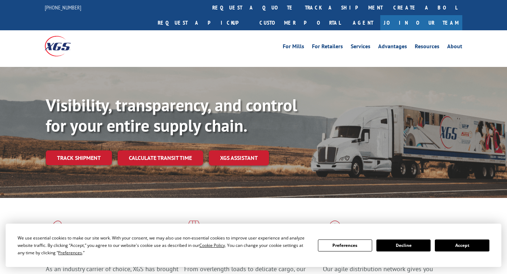 The width and height of the screenshot is (507, 274). Describe the element at coordinates (421, 23) in the screenshot. I see `a: Join Our Team` at that location.